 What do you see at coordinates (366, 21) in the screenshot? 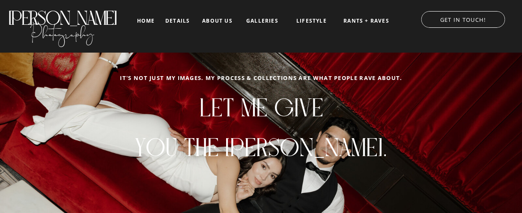
I see `a: RANTS + RAVES` at bounding box center [366, 21].